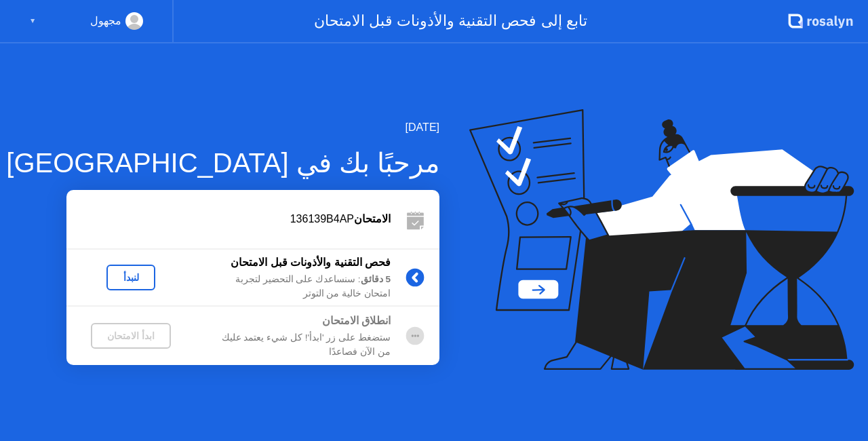 Image resolution: width=868 pixels, height=441 pixels. What do you see at coordinates (293, 344) in the screenshot?
I see `div: ستضغط على زر 'ابدأ'! كل شيء يعتمد عليك من الآن فصاعدًا` at bounding box center [293, 344].